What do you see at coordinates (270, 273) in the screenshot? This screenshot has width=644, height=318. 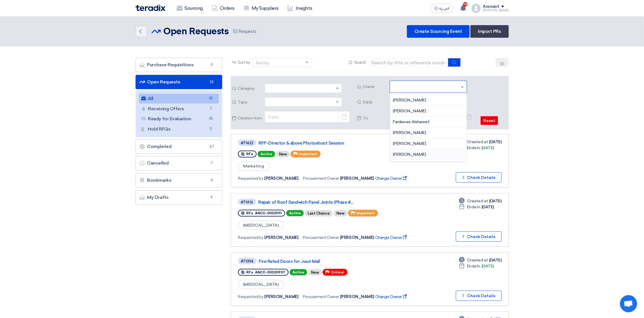 I see `span: #ACC-00020907` at bounding box center [270, 273].